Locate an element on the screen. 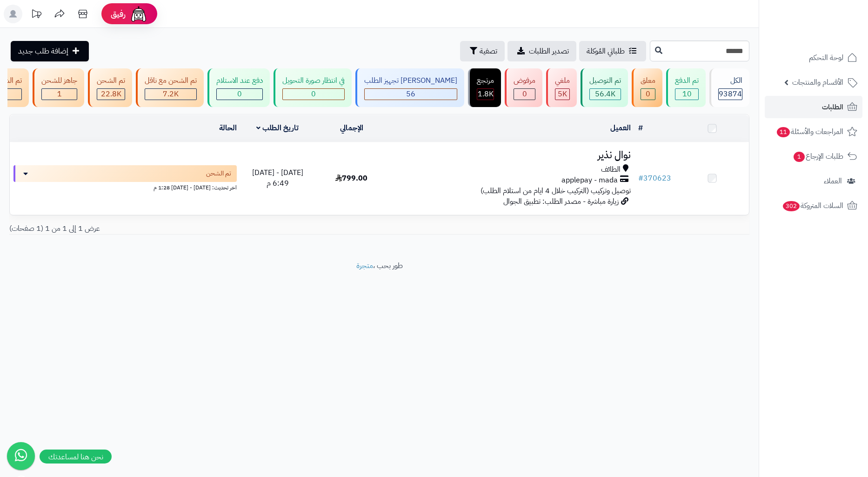 The width and height of the screenshot is (868, 477). span: الطلبات is located at coordinates (833, 107).